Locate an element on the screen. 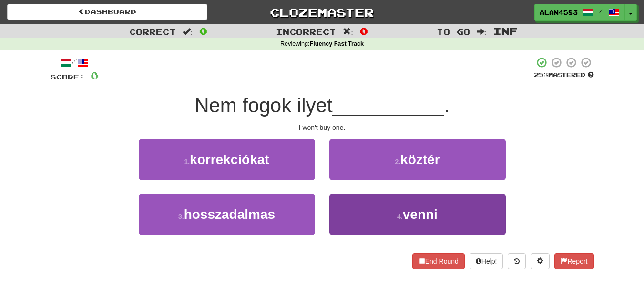 Image resolution: width=644 pixels, height=305 pixels. div: Mastered is located at coordinates (564, 75).